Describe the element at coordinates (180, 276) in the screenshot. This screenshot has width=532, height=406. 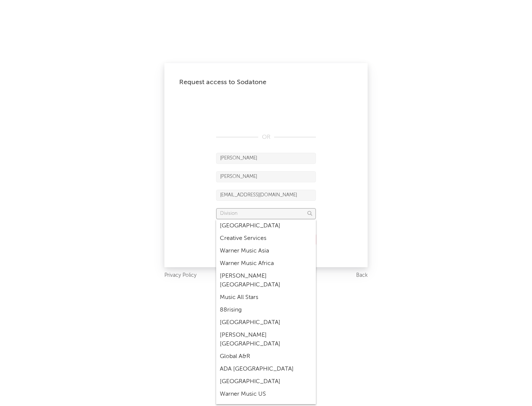
I see `a: Privacy Policy` at that location.